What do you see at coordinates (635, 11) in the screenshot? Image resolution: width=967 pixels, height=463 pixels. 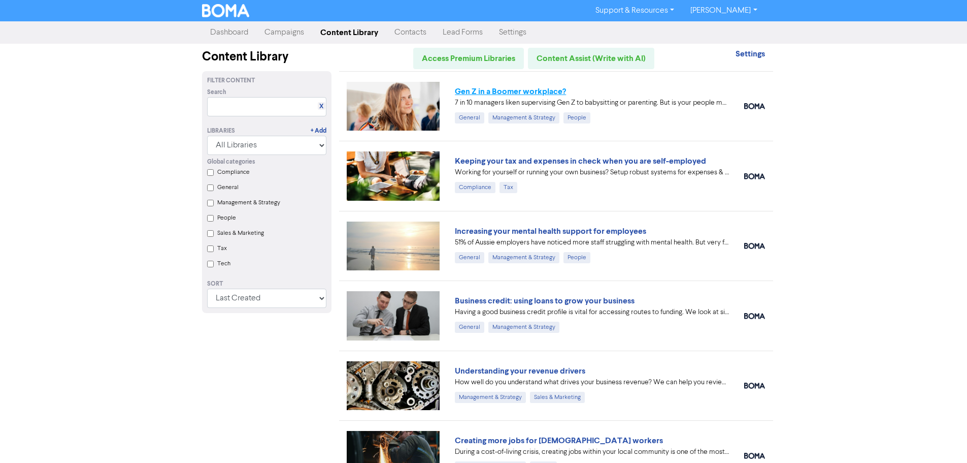 I see `a: Support & Resources` at bounding box center [635, 11].